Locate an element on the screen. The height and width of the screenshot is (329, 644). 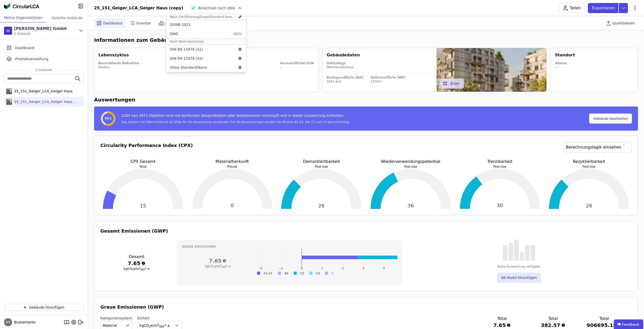
p: Preuse is located at coordinates (232, 167).